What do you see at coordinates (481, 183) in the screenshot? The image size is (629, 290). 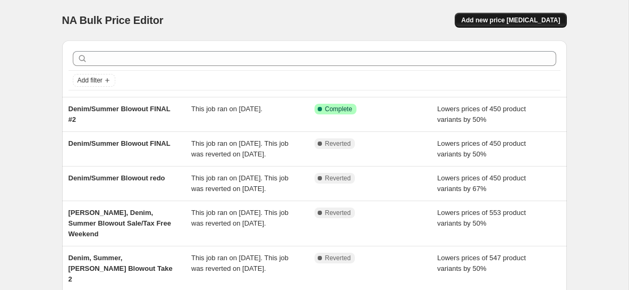 I see `span: Lowers prices of 450 product variants by 67%` at bounding box center [481, 183].